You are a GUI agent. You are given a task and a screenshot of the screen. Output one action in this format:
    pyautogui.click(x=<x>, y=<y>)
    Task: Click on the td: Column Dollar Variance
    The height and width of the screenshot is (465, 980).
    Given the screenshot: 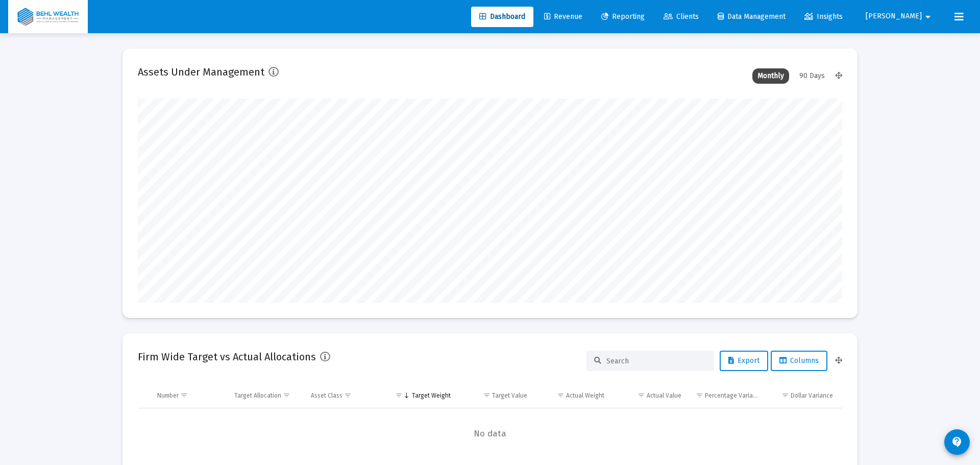 What is the action you would take?
    pyautogui.click(x=803, y=396)
    